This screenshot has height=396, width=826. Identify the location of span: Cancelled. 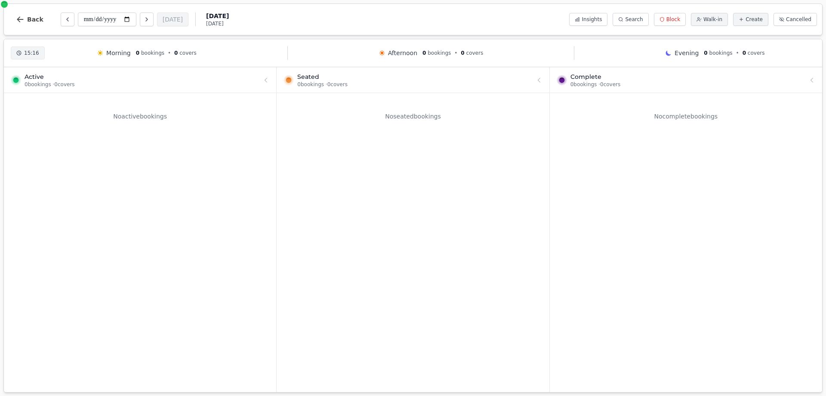
(799, 19).